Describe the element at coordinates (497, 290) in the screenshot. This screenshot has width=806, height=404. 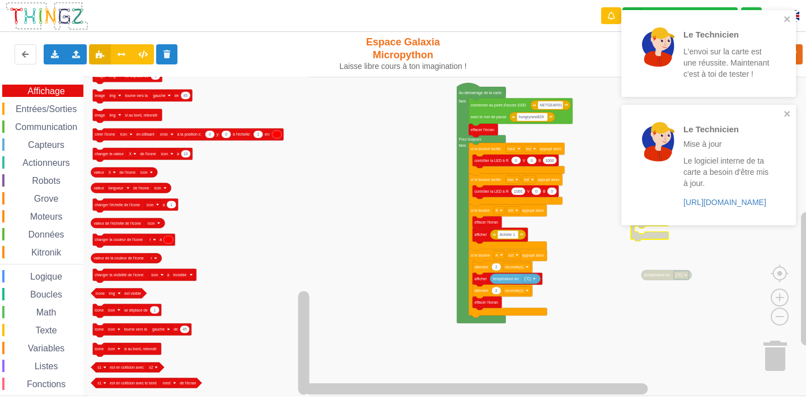
I see `text: 2` at that location.